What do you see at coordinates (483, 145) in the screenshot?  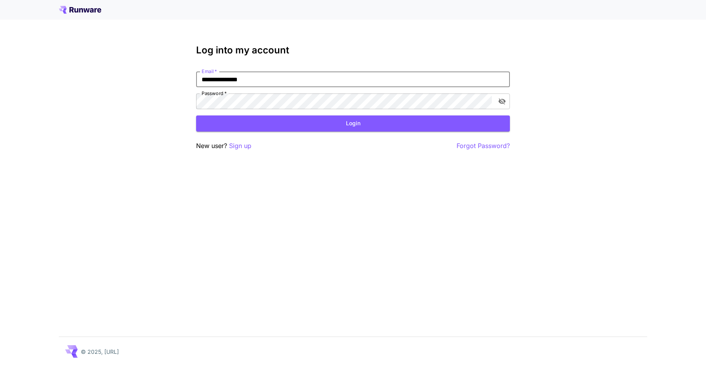 I see `button: Forgot Password?` at bounding box center [483, 145].